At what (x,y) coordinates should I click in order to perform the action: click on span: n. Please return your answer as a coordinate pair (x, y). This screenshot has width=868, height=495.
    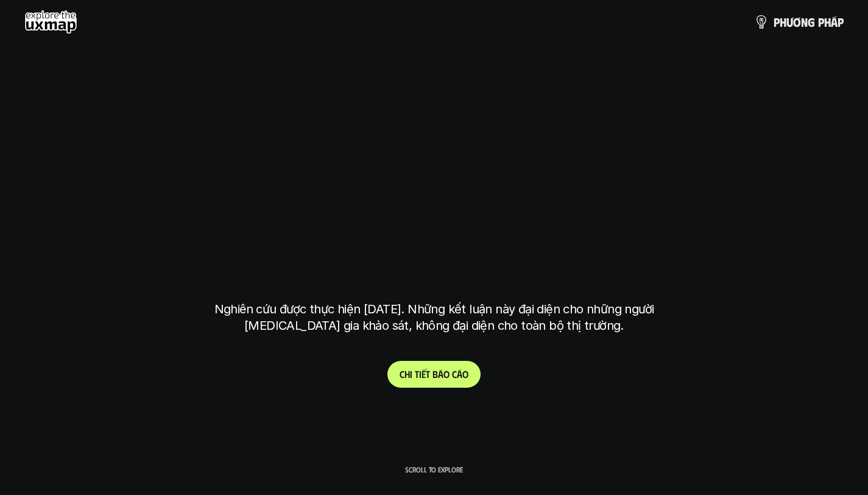
    Looking at the image, I should click on (804, 22).